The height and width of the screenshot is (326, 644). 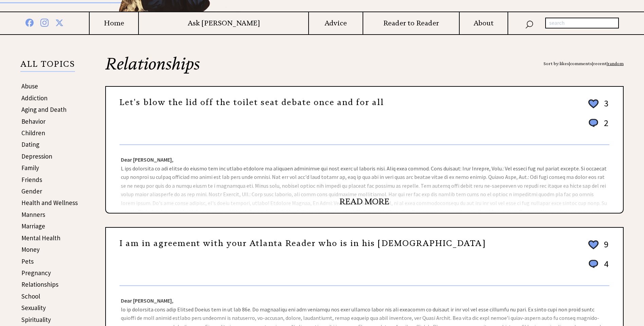 What do you see at coordinates (605, 107) in the screenshot?
I see `td: 3` at bounding box center [605, 107].